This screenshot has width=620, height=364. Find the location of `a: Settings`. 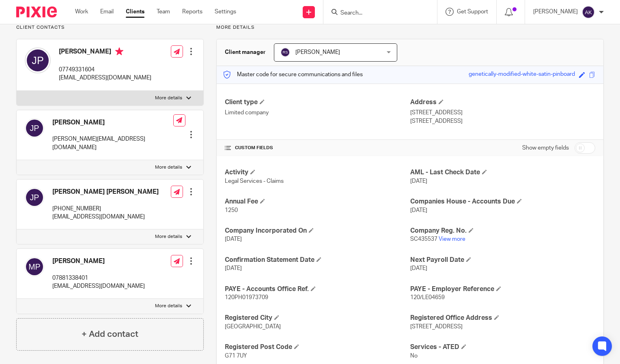

a: Settings is located at coordinates (225, 12).